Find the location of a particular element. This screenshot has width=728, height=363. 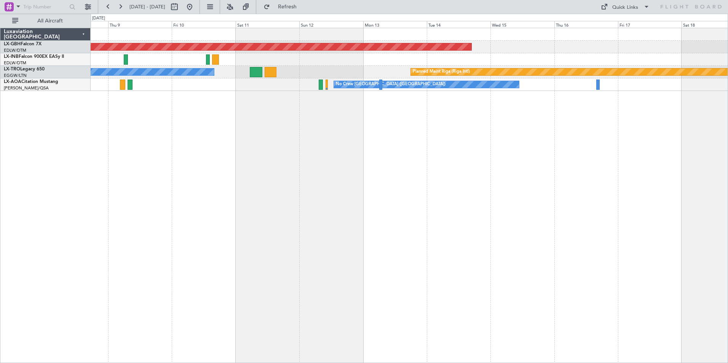

a: LX-AOACitation Mustang is located at coordinates (31, 82).